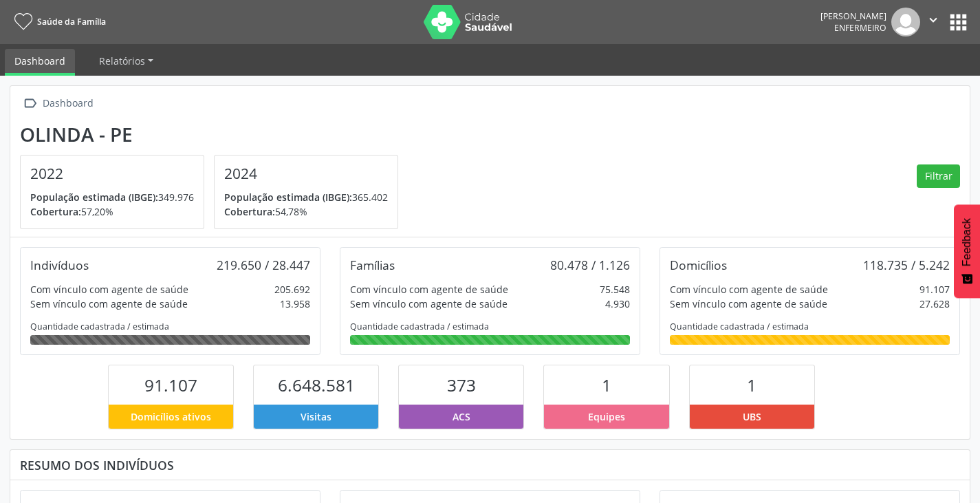 Image resolution: width=980 pixels, height=503 pixels. I want to click on a: Saúde da Família, so click(58, 21).